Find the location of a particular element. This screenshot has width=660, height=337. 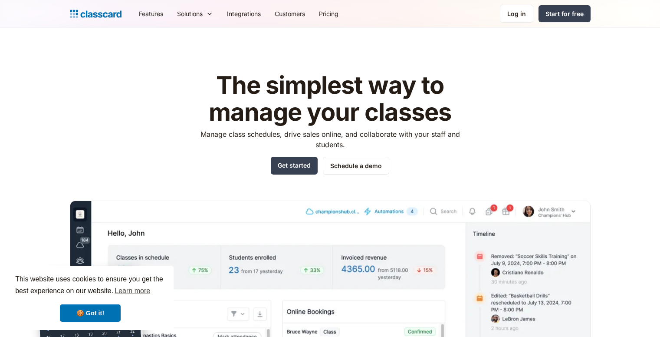

a: Log in is located at coordinates (516, 13).